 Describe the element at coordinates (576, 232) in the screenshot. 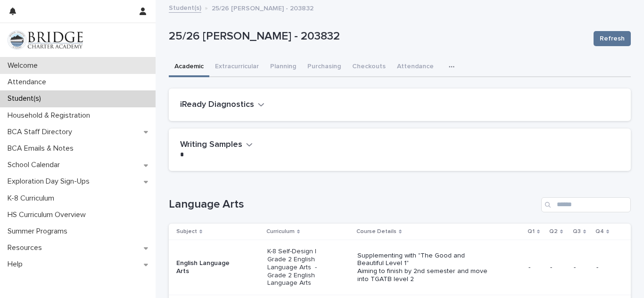

I see `p: Q3` at that location.